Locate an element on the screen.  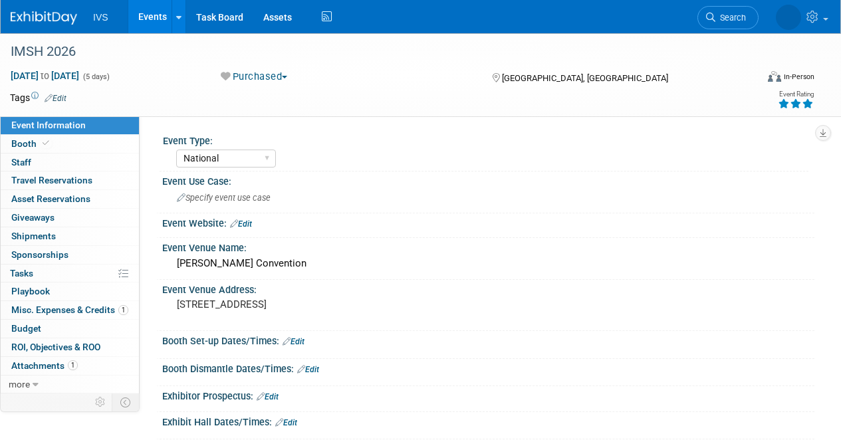
td: Tags is located at coordinates (38, 98).